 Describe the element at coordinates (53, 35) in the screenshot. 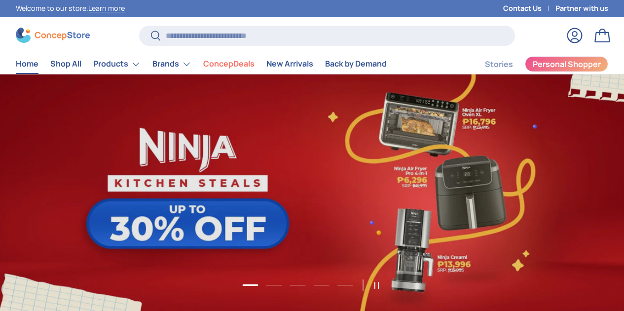

I see `a: ConcepStore` at that location.